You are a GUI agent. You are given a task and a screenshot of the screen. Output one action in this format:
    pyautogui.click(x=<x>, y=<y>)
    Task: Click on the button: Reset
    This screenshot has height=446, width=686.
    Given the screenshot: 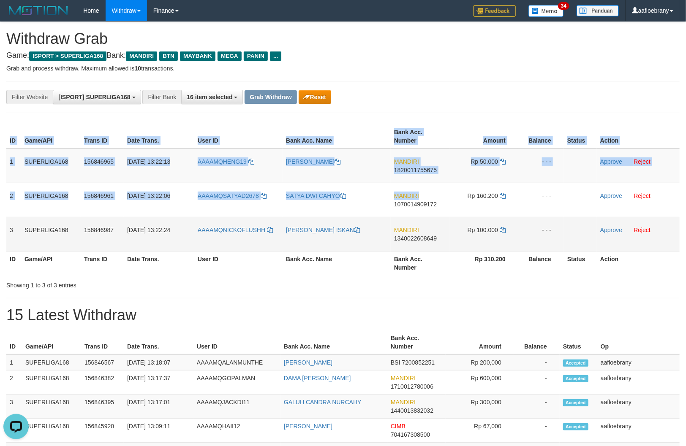 What is the action you would take?
    pyautogui.click(x=315, y=97)
    